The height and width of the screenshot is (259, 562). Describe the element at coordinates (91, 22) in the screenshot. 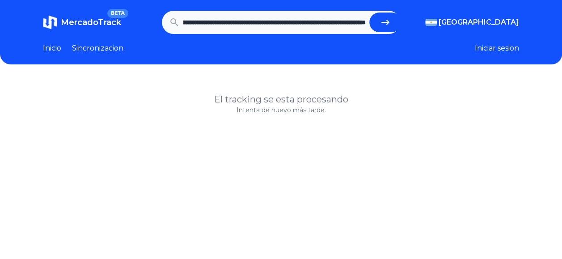

I see `span: MercadoTrack` at that location.